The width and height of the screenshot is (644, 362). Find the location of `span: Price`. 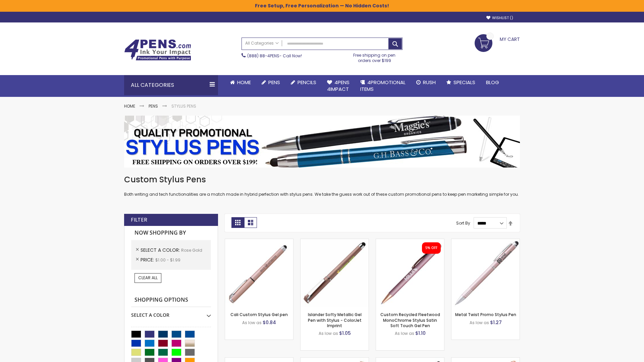

span: Price is located at coordinates (148, 260).